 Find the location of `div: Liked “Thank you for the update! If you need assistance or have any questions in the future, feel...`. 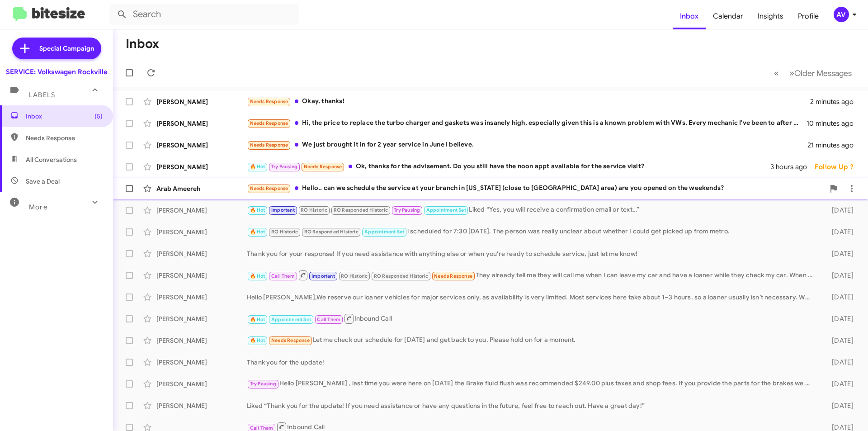

div: Liked “Thank you for the update! If you need assistance or have any questions in the future, feel... is located at coordinates (532, 406).